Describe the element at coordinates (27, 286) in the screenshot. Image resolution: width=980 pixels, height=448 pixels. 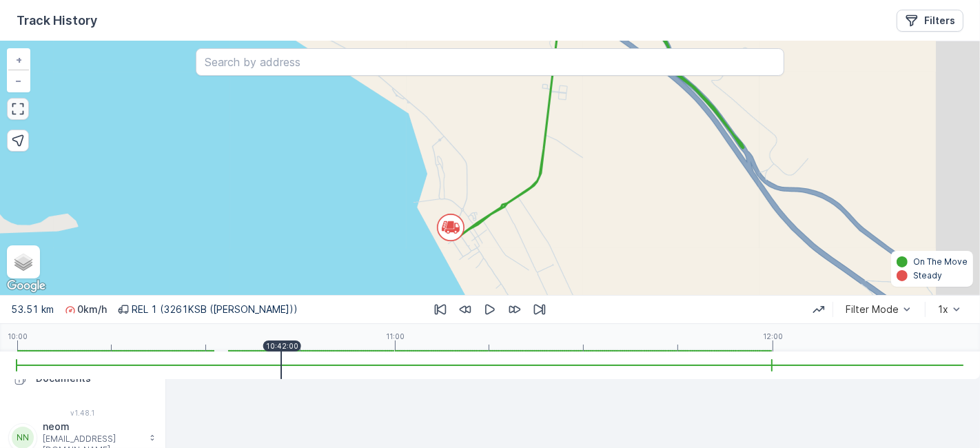
I see `a: Open this area in Google Maps (opens a new window)` at that location.